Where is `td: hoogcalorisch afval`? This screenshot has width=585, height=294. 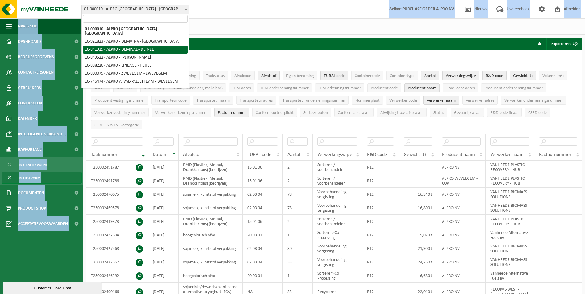
td: hoogcalorisch afval is located at coordinates (210, 276).